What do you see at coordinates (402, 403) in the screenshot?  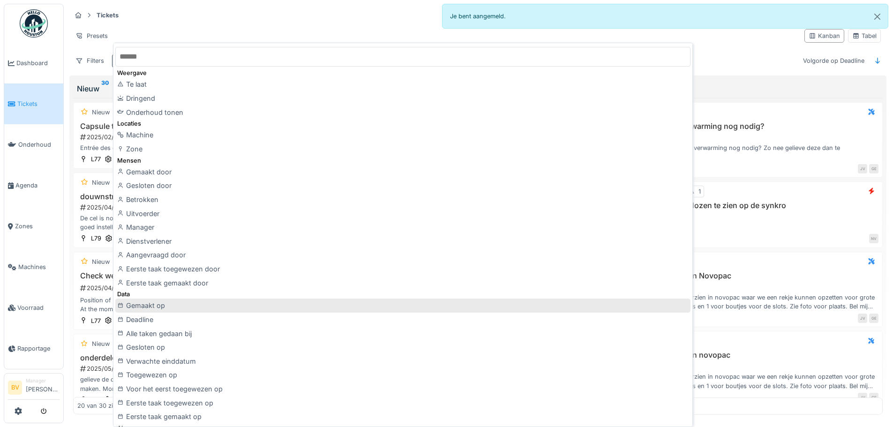 I see `div: Eerste taak toegewezen op` at bounding box center [402, 403].